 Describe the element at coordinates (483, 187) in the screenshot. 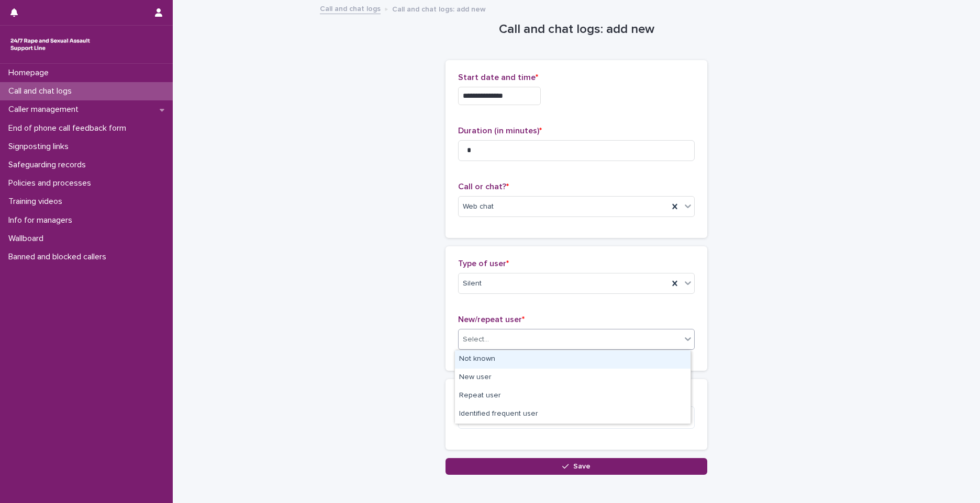

I see `span: Call or chat?` at that location.